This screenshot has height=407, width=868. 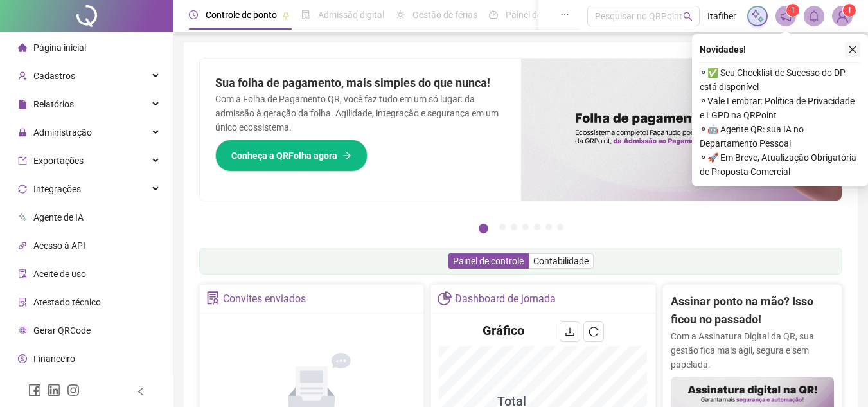 I want to click on span: ⚬ ✅ Seu Checklist de Sucesso do DP está disponível, so click(x=780, y=80).